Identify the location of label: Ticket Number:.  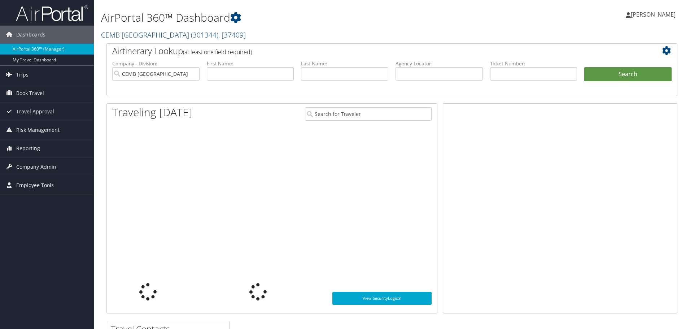
(534, 64).